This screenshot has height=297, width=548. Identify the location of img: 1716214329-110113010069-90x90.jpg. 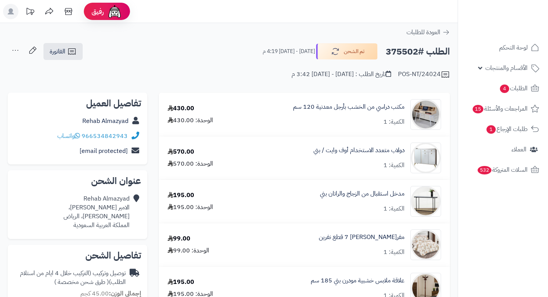
(426, 158).